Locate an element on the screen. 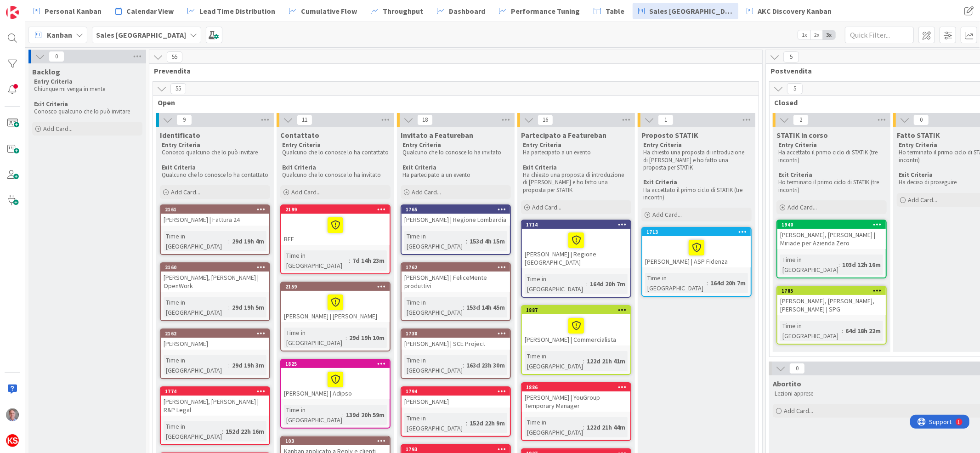  span: Dashboard is located at coordinates (467, 11).